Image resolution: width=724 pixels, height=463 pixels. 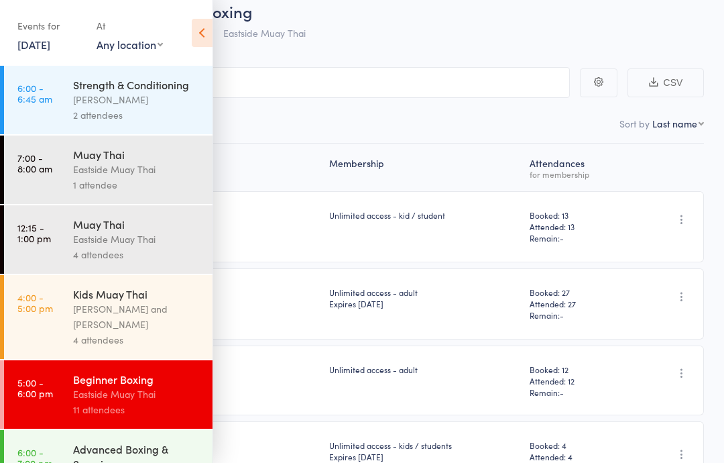 I want to click on span: Attended: 13, so click(x=577, y=226).